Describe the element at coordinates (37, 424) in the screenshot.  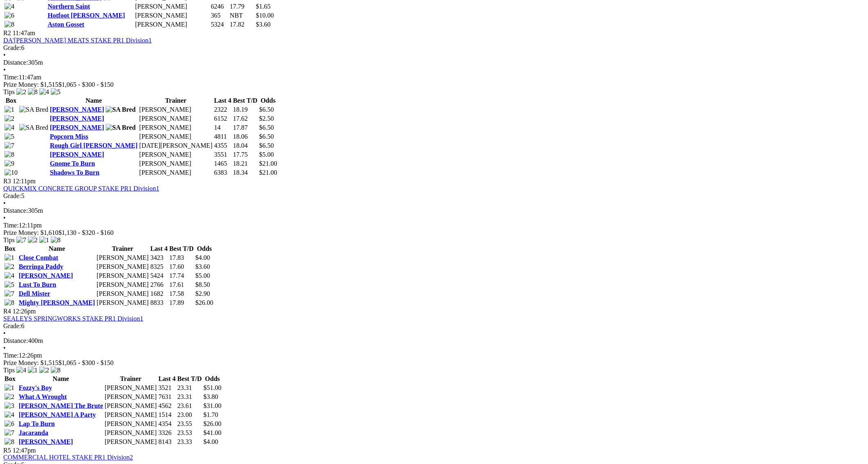
I see `a: Lap To Burn` at that location.